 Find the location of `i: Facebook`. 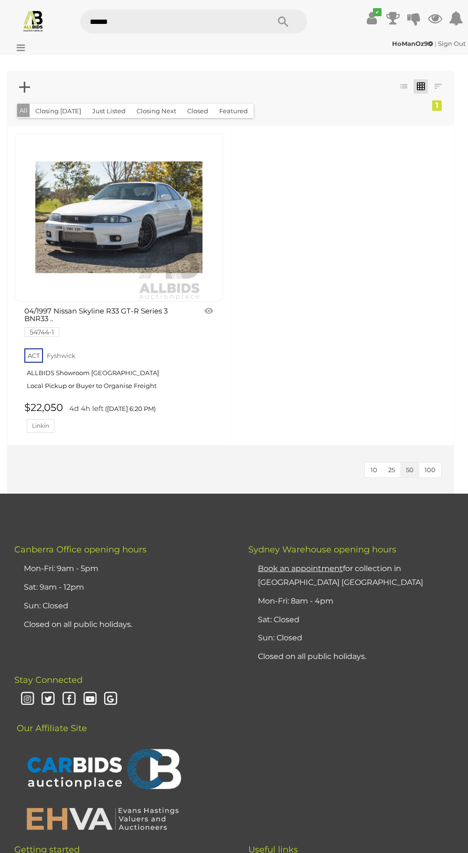

i: Facebook is located at coordinates (69, 699).